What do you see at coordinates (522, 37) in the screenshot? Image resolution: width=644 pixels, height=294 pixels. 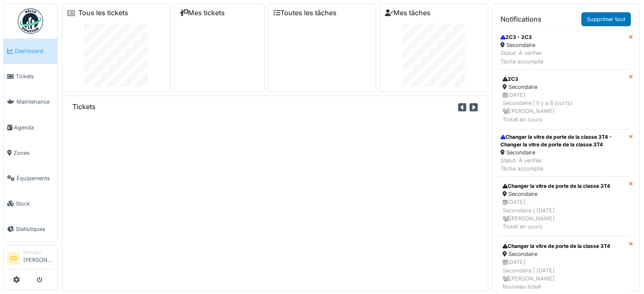 I see `div: 2C3 - 2C3` at bounding box center [522, 37].